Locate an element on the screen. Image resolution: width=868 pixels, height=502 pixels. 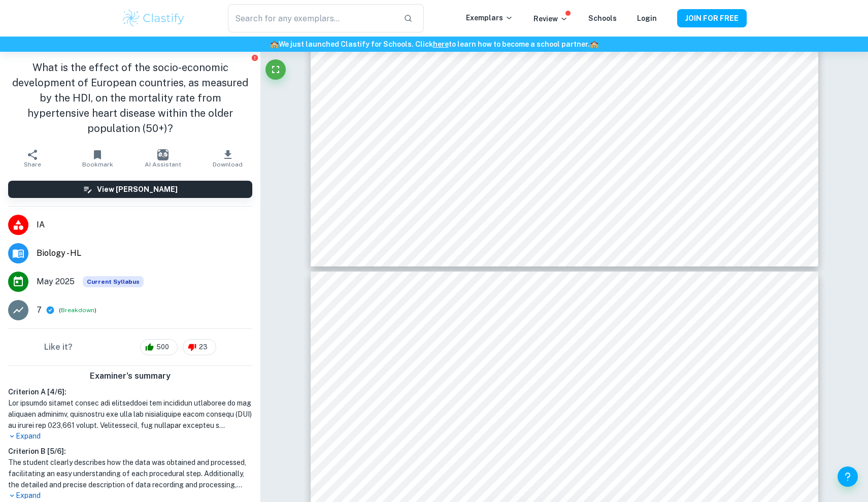
button: Fullscreen is located at coordinates (275, 69).